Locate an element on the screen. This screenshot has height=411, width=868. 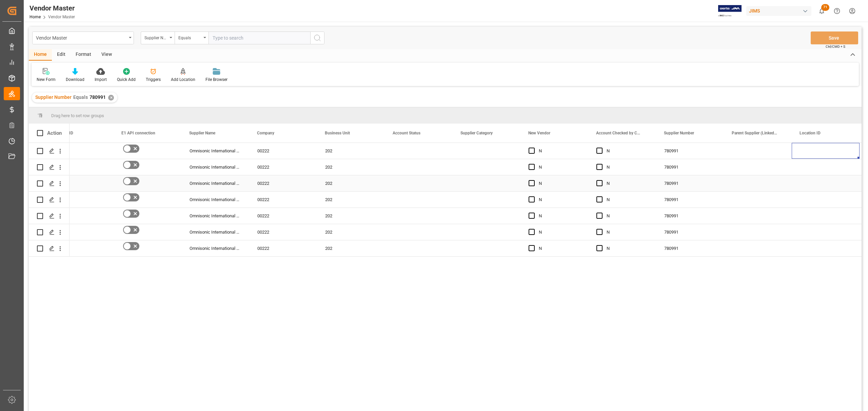
input: Type to search is located at coordinates (259, 38).